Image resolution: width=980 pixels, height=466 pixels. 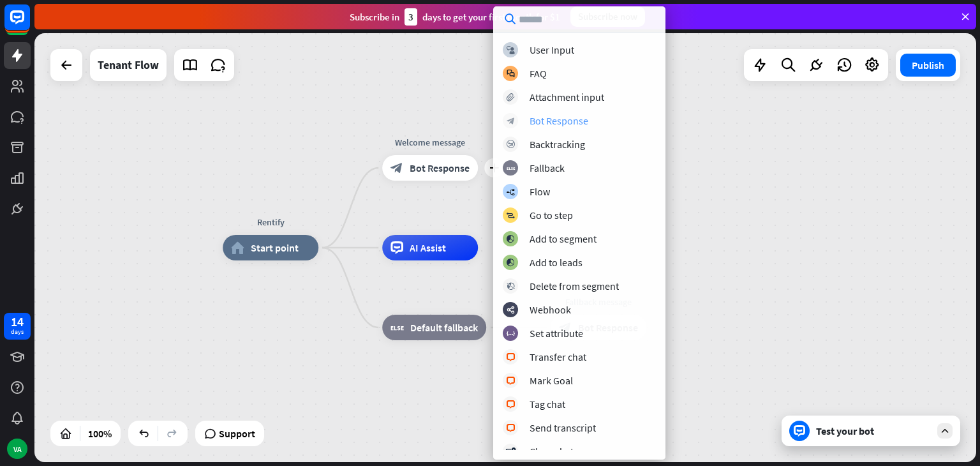 I want to click on div: Mark Goal, so click(x=551, y=380).